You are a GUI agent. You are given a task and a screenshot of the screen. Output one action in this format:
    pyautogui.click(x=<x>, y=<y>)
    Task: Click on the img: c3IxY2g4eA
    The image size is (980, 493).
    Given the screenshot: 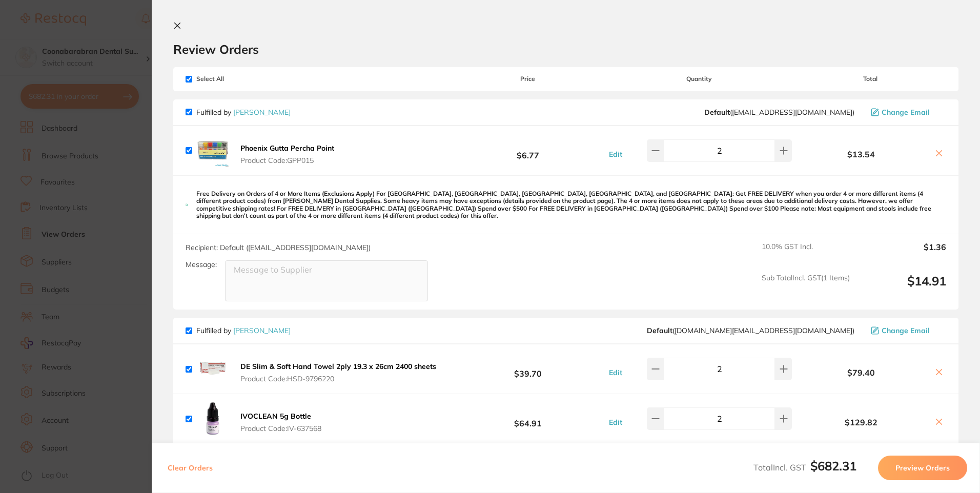 What is the action you would take?
    pyautogui.click(x=213, y=369)
    